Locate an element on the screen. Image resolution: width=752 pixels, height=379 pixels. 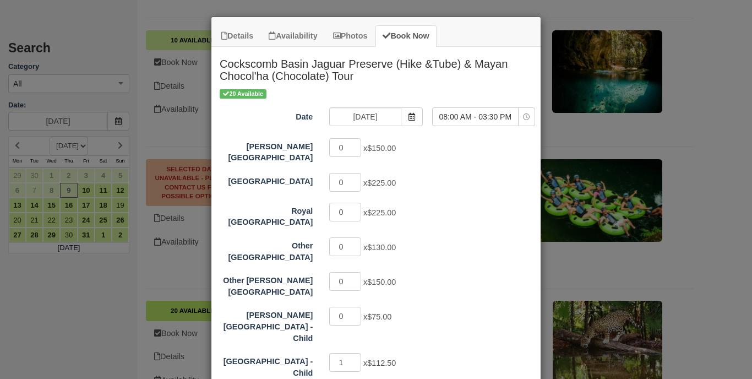
span: $75.00 is located at coordinates (380, 317).